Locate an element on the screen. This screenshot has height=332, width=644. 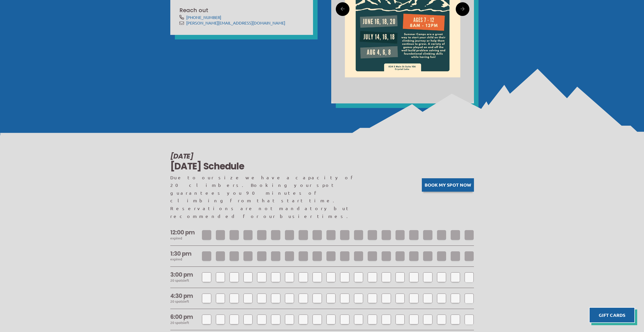
h2: 12:00 pm is located at coordinates (184, 232).